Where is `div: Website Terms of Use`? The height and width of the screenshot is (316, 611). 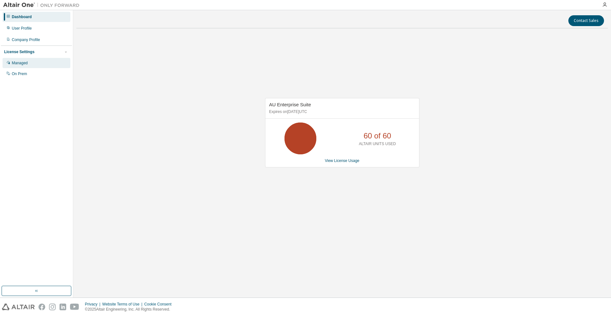
div: Website Terms of Use is located at coordinates (123, 304).